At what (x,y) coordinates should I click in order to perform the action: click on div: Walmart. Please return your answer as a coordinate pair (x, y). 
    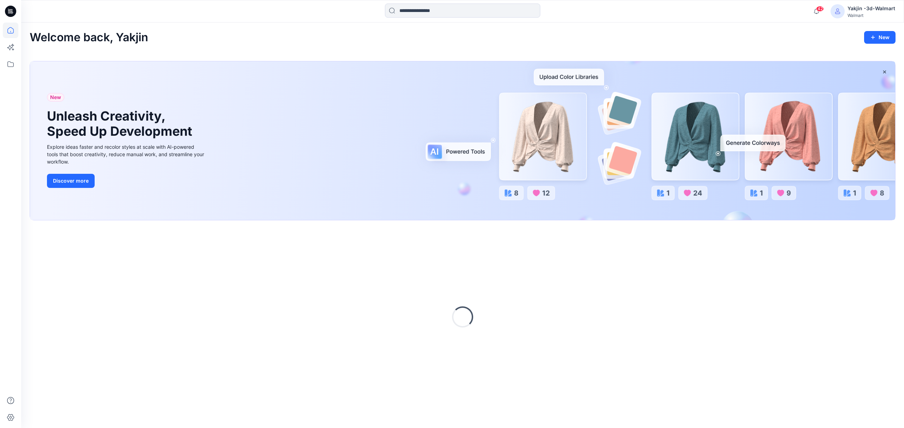
    Looking at the image, I should click on (871, 15).